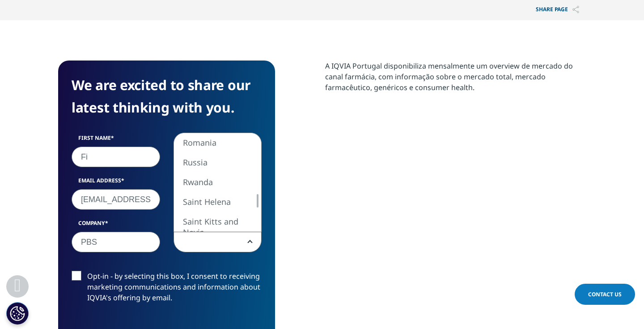  What do you see at coordinates (605, 294) in the screenshot?
I see `span: Contact Us` at bounding box center [605, 294].